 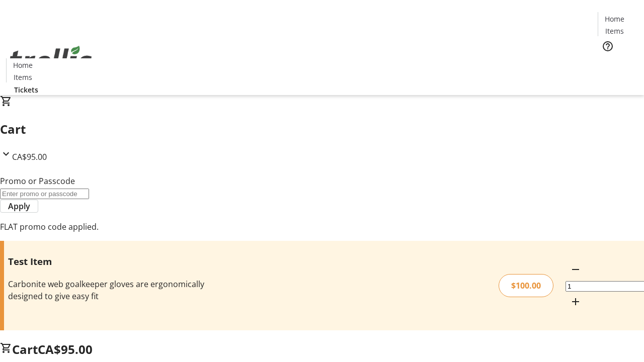 What do you see at coordinates (51, 60) in the screenshot?
I see `img: Orient E2E Organization LBPsVWhAVV's Logo` at bounding box center [51, 60].